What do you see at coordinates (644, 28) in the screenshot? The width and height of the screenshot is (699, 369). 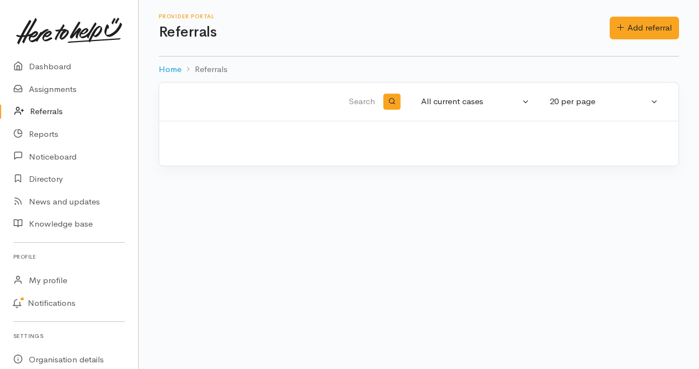 I see `a: Add referral` at bounding box center [644, 28].